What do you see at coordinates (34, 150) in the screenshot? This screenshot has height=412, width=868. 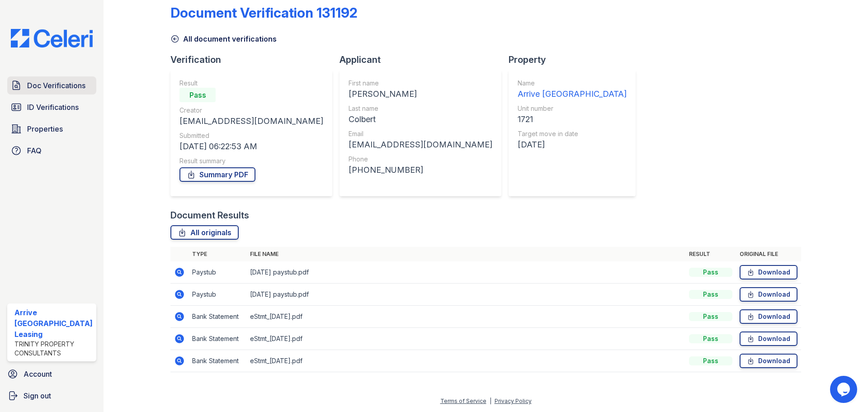 I see `span: FAQ` at bounding box center [34, 150].